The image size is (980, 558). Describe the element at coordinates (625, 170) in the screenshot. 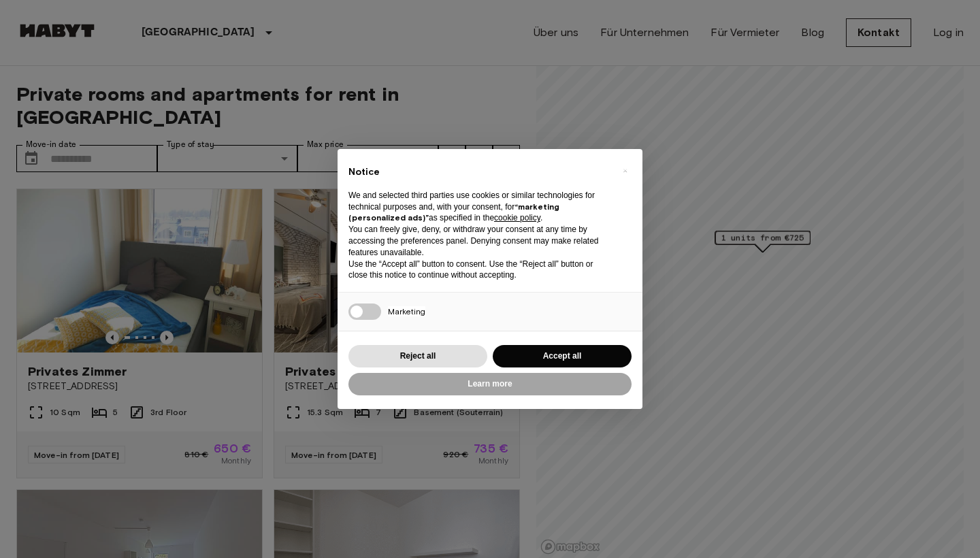

I see `button: Close this notice` at that location.